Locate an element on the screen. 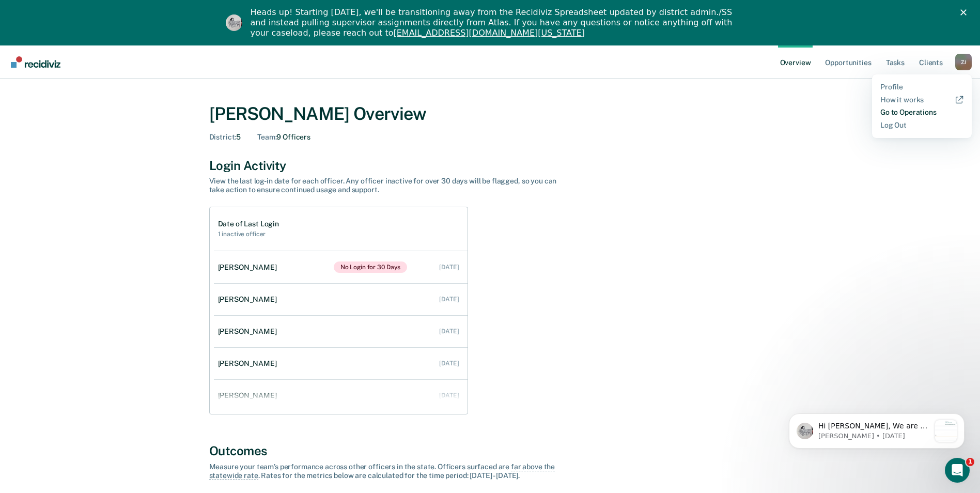 This screenshot has height=493, width=980. img: Recidiviz is located at coordinates (36, 62).